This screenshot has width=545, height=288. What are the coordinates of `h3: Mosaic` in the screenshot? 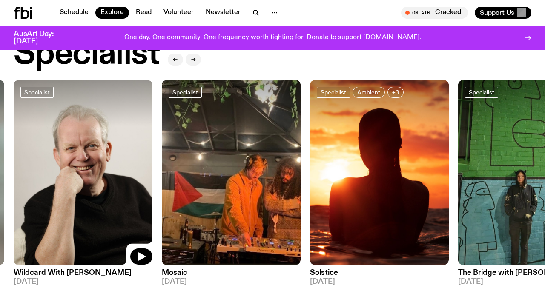 It's located at (231, 273).